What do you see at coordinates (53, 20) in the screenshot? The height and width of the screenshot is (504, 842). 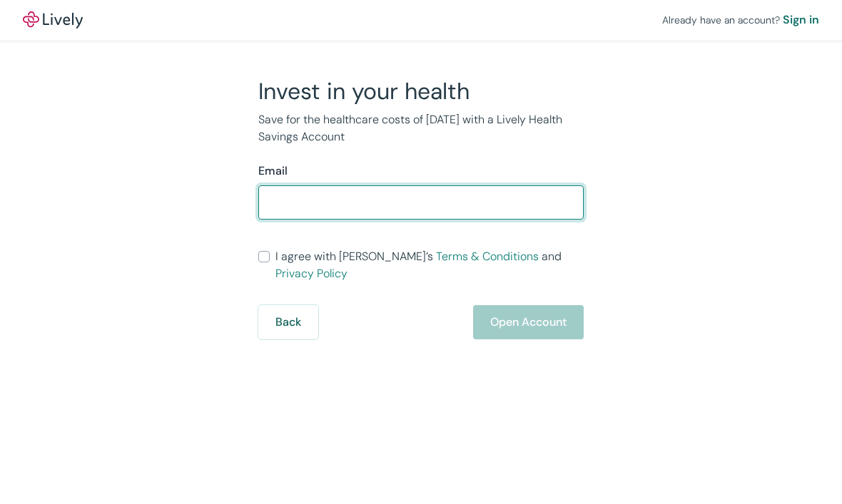 I see `img: Lively` at bounding box center [53, 20].